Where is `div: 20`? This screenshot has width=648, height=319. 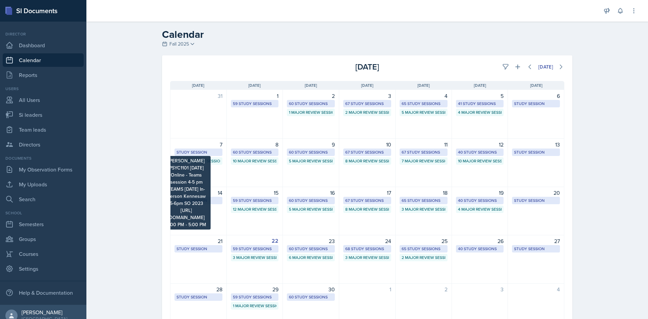 div: 20 is located at coordinates (536, 193).